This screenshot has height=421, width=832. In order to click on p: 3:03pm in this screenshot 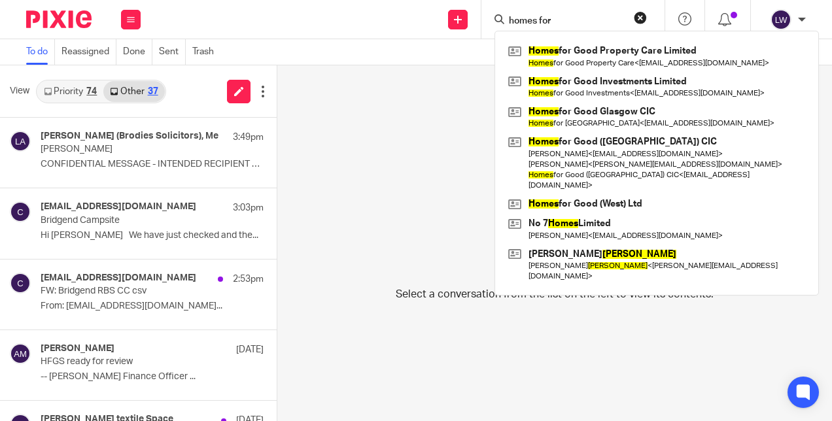, I will do `click(248, 208)`.